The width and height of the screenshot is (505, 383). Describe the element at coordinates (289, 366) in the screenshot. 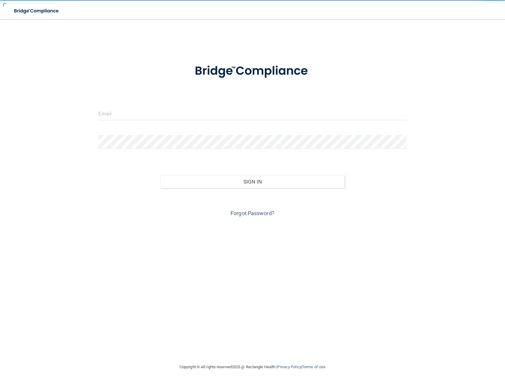

I see `a: Privacy Policy` at that location.